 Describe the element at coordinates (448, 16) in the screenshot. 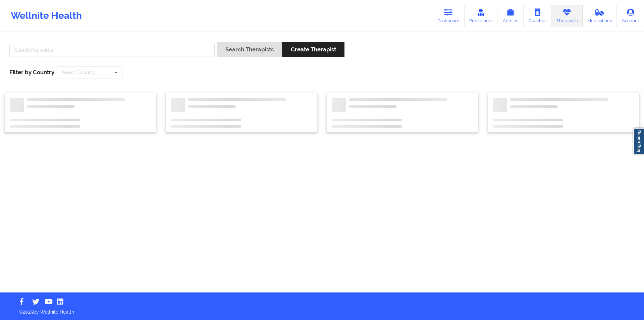

I see `a: Dashboard` at that location.